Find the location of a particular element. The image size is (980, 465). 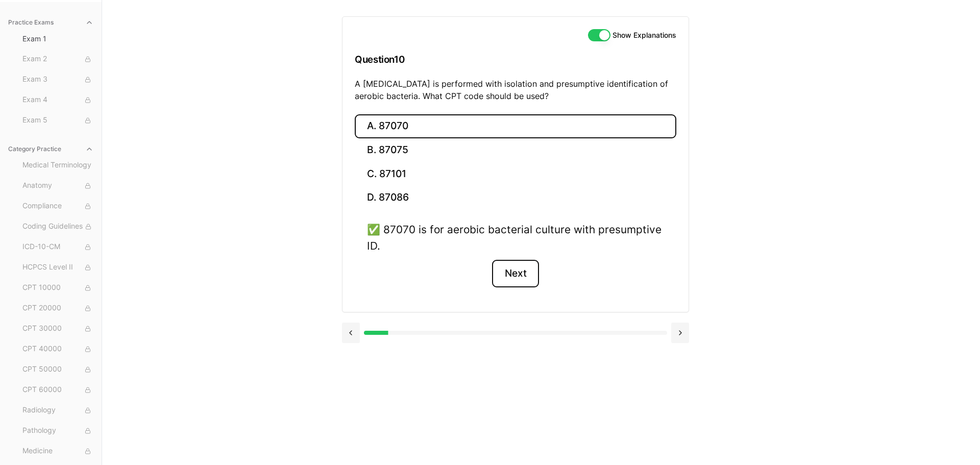

button: Category Practice is located at coordinates (51, 149).